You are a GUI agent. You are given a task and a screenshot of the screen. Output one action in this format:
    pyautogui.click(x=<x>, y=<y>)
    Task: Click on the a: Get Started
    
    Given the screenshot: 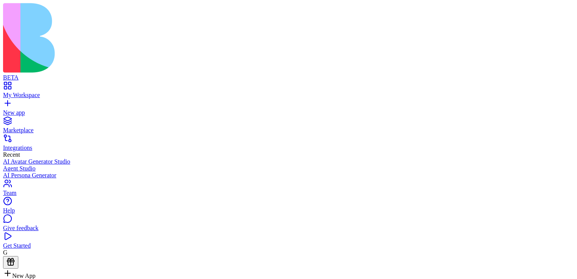 What is the action you would take?
    pyautogui.click(x=289, y=242)
    